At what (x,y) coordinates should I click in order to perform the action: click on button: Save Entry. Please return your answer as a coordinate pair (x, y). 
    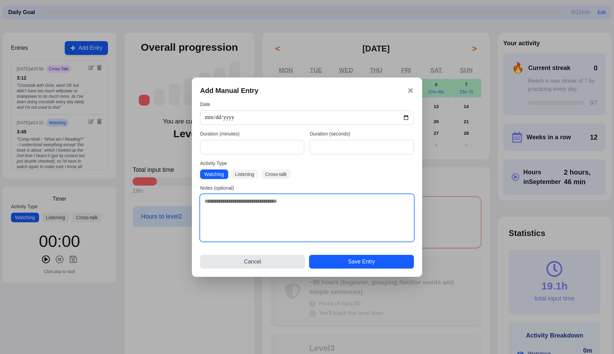
    Looking at the image, I should click on (362, 262).